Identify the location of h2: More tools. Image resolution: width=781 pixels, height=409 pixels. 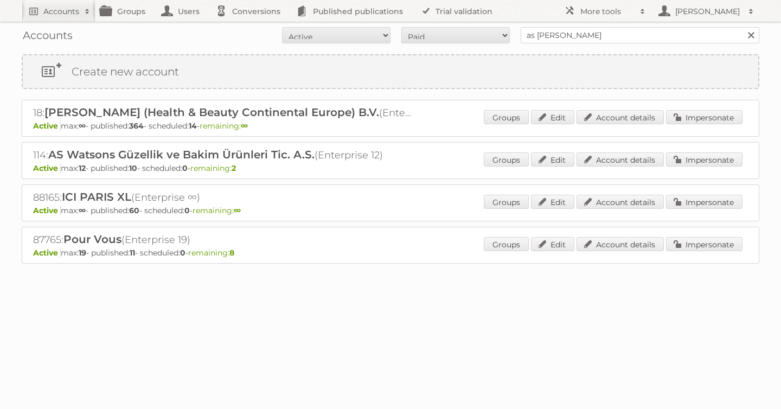
(608, 11).